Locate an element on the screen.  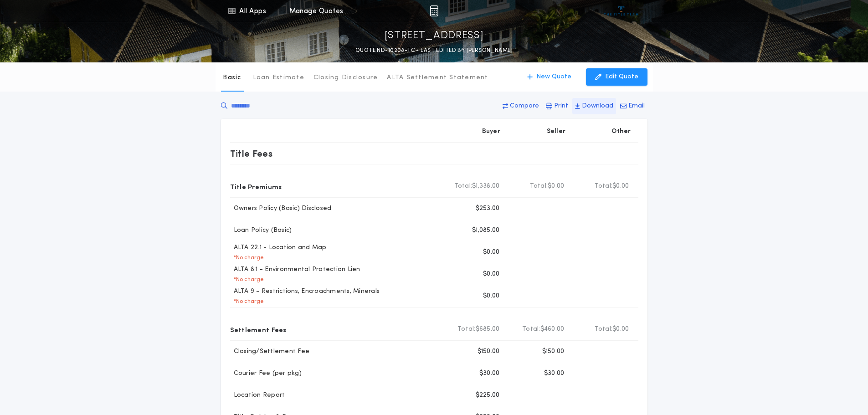
p: Loan Estimate is located at coordinates (279, 78).